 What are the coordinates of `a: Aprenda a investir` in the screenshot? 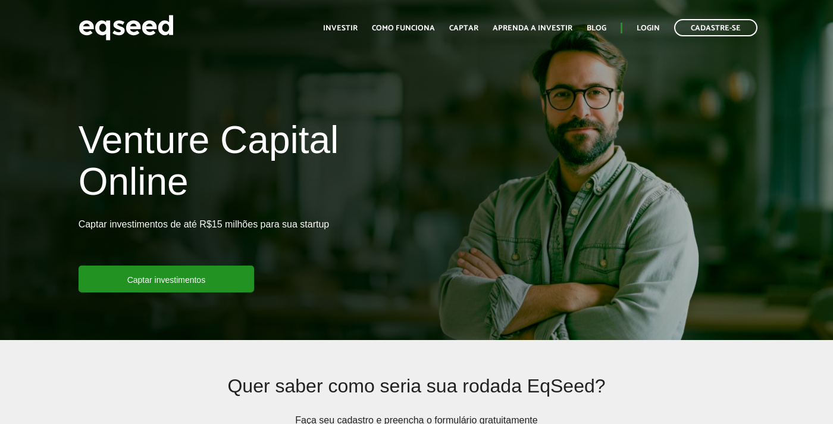 It's located at (532, 28).